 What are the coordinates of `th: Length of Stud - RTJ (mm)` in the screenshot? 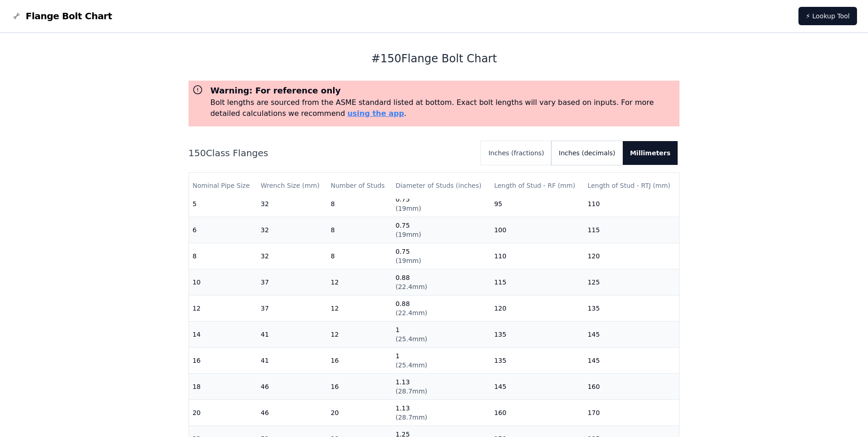 It's located at (632, 186).